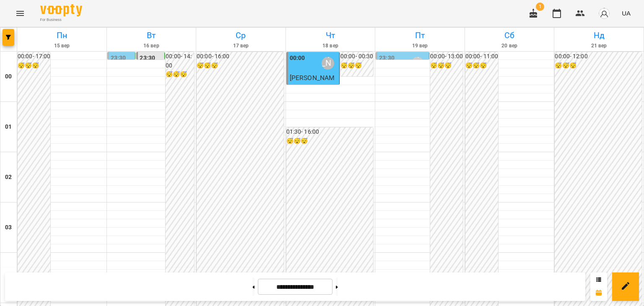 This screenshot has height=306, width=644. I want to click on h6: Вт, so click(151, 35).